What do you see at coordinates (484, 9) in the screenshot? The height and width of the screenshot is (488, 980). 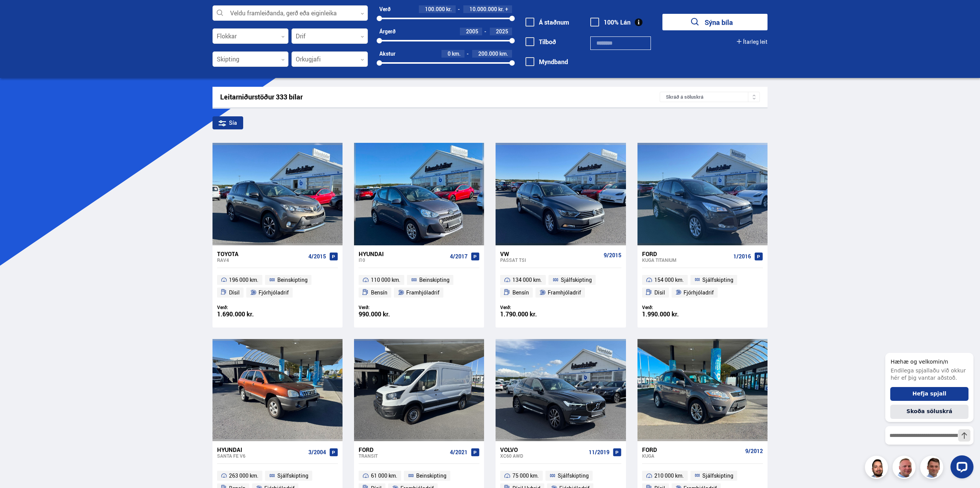 I see `span: 10.000.000` at bounding box center [484, 9].